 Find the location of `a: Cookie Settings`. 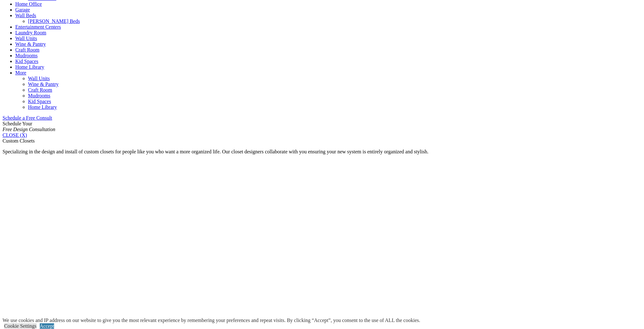

a: Cookie Settings is located at coordinates (20, 326).